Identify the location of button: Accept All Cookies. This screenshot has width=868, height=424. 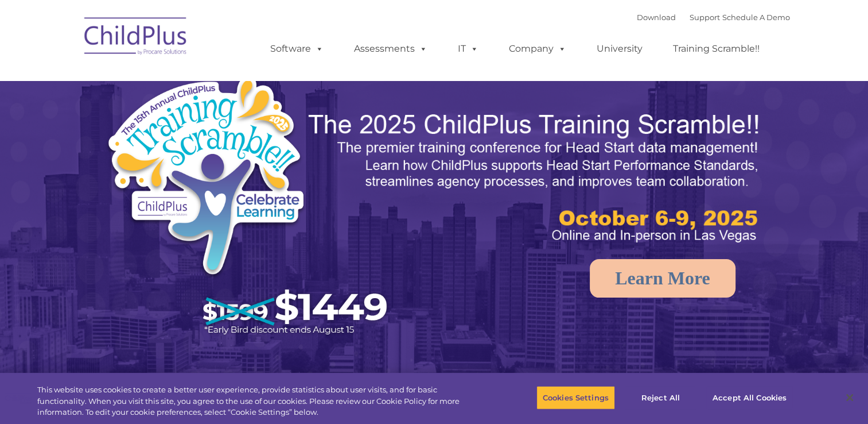
(750, 398).